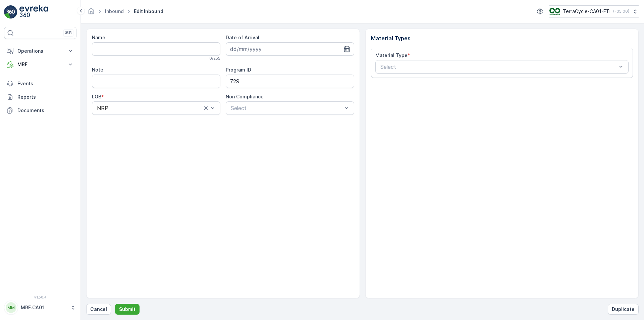 The width and height of the screenshot is (644, 320). What do you see at coordinates (40, 307) in the screenshot?
I see `button: MMMRF.CA01` at bounding box center [40, 307].